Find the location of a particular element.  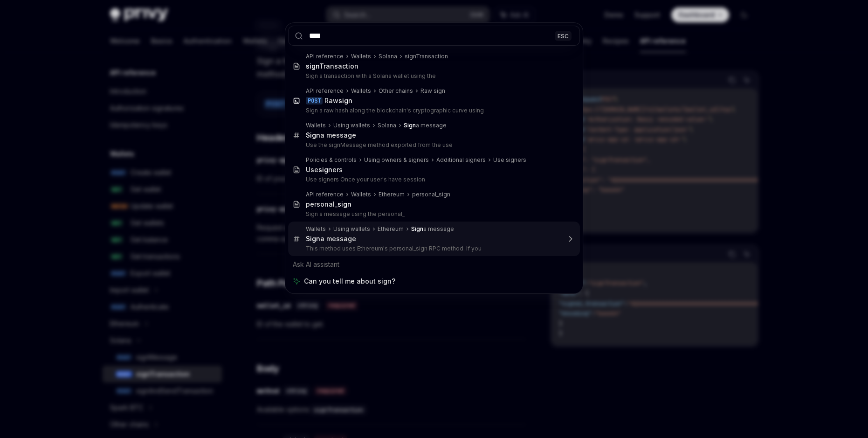

p: This method uses Ethereum's personal_sign RPC method. If you is located at coordinates (433, 249).